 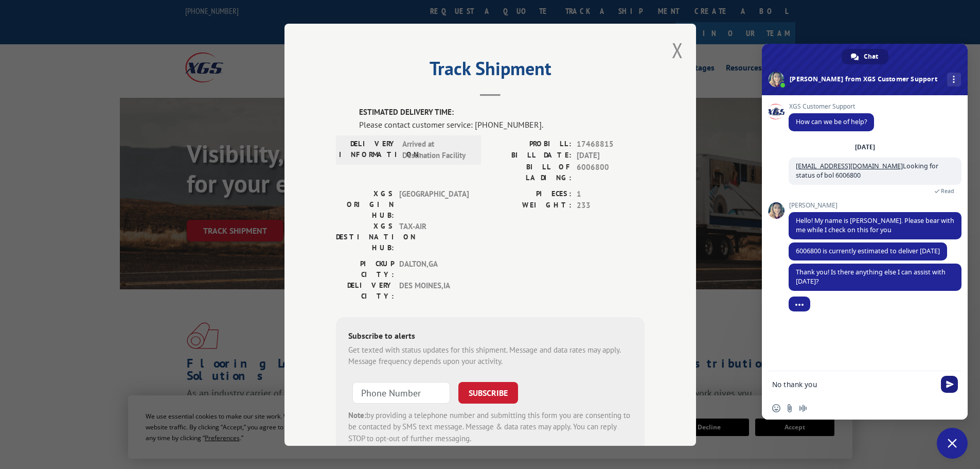 What do you see at coordinates (401, 392) in the screenshot?
I see `input: Phone Number` at bounding box center [401, 392].